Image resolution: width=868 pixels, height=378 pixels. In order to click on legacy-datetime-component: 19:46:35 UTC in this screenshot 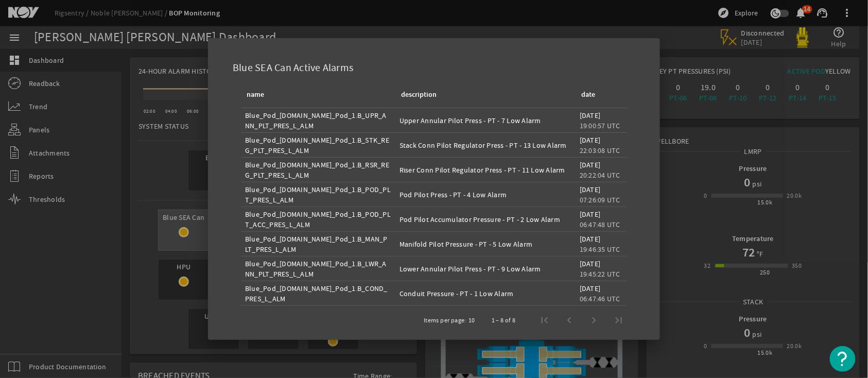, I will do `click(600, 249)`.